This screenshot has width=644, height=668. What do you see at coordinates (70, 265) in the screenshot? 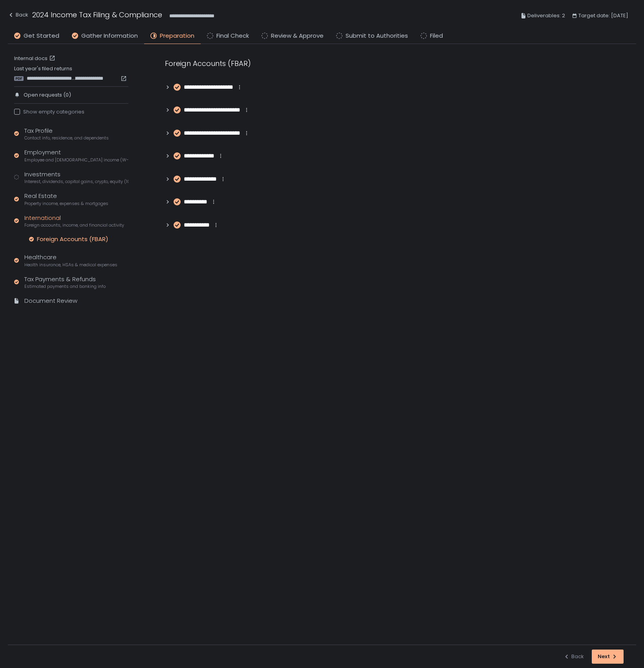
I see `span: Health insurance, HSAs & medical expenses` at bounding box center [70, 265].